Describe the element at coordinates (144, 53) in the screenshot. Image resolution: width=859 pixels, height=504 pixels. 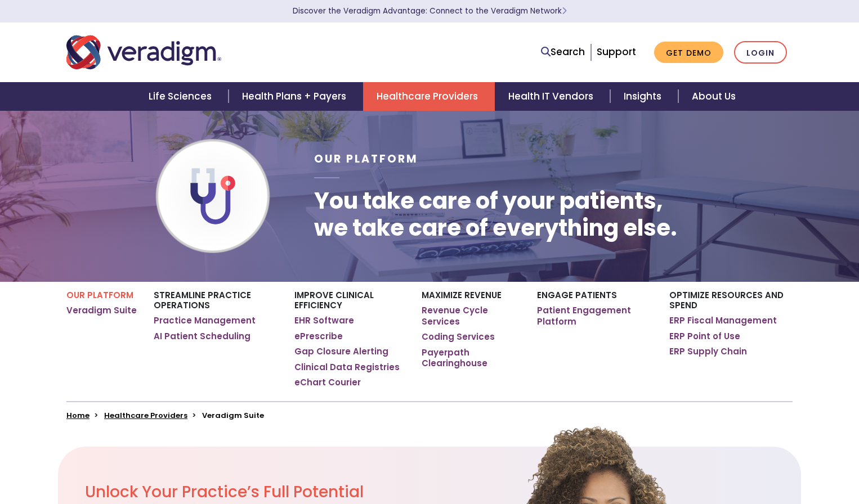
I see `img: Veradigm logo` at that location.